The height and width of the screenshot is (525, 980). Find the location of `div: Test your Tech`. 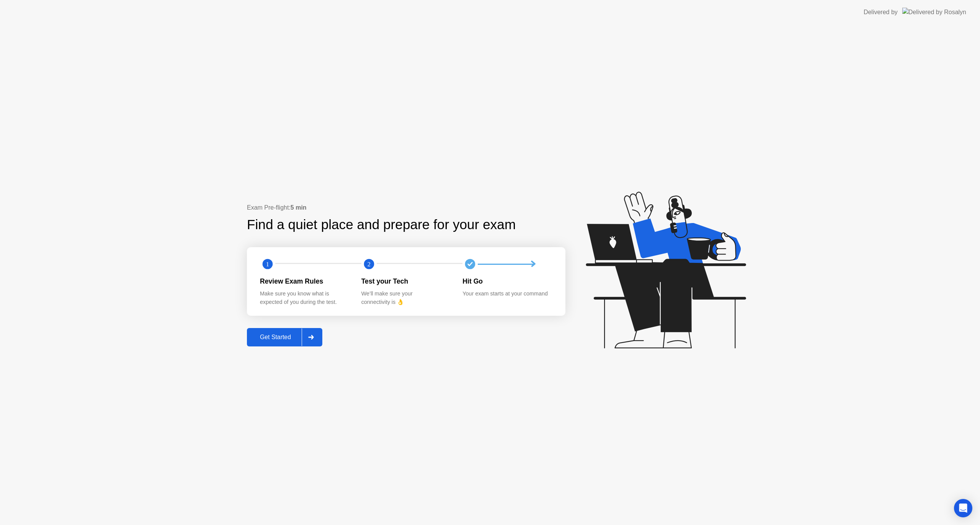

div: Test your Tech is located at coordinates (405, 281).